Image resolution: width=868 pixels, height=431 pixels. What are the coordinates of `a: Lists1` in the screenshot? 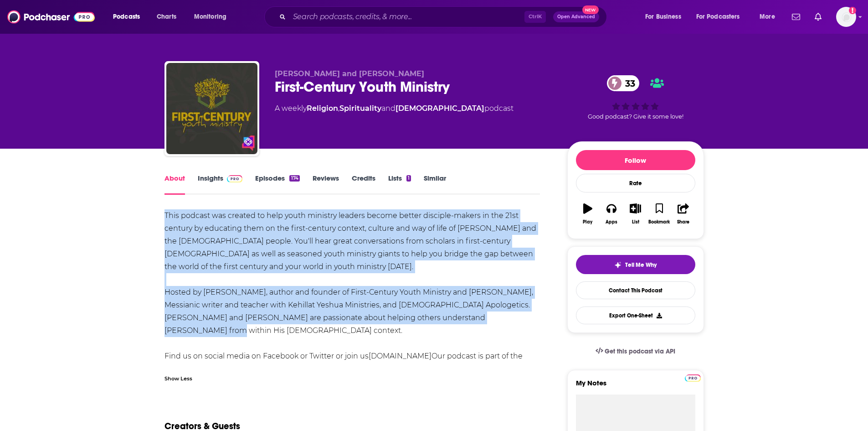 It's located at (400, 184).